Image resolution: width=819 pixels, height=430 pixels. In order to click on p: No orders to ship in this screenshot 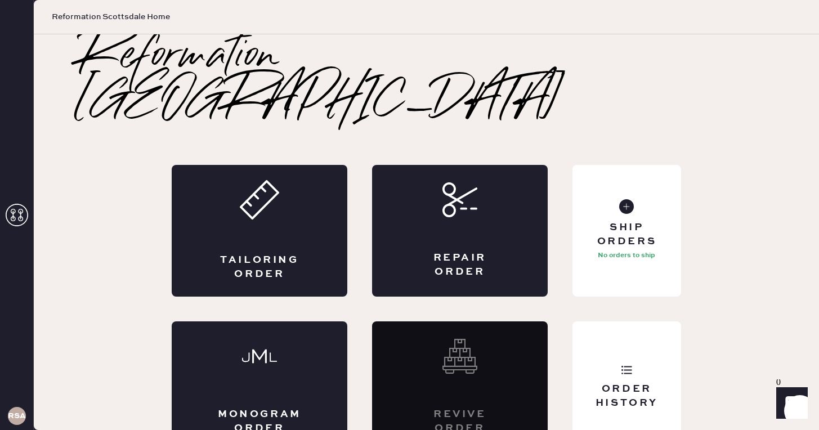, I will do `click(626, 256)`.